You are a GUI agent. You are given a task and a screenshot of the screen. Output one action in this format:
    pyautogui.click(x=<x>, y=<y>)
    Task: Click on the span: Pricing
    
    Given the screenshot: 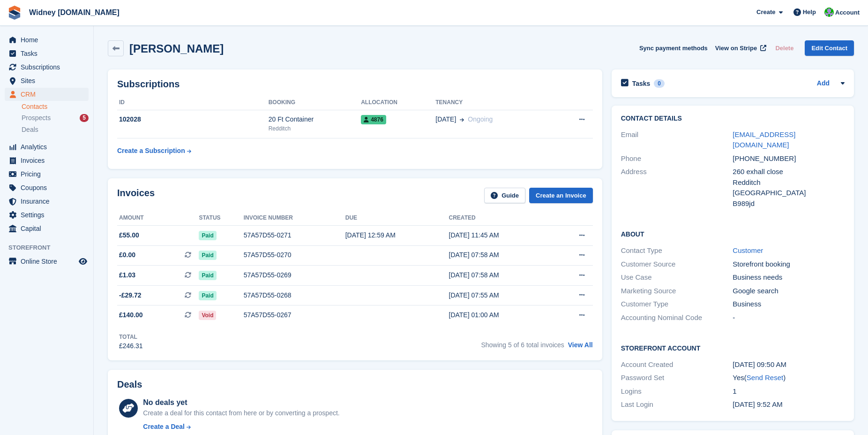 What is the action you would take?
    pyautogui.click(x=49, y=174)
    